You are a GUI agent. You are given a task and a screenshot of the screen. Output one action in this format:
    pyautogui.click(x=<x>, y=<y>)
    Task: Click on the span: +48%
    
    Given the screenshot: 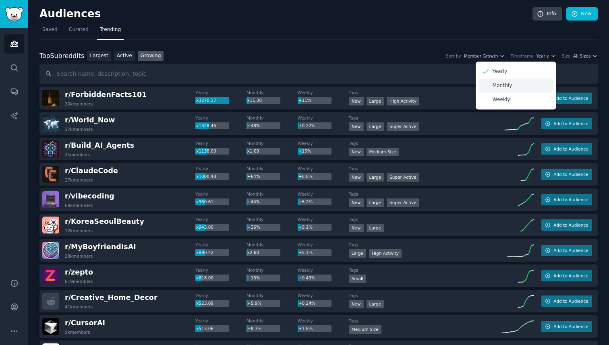 What is the action you would take?
    pyautogui.click(x=254, y=126)
    